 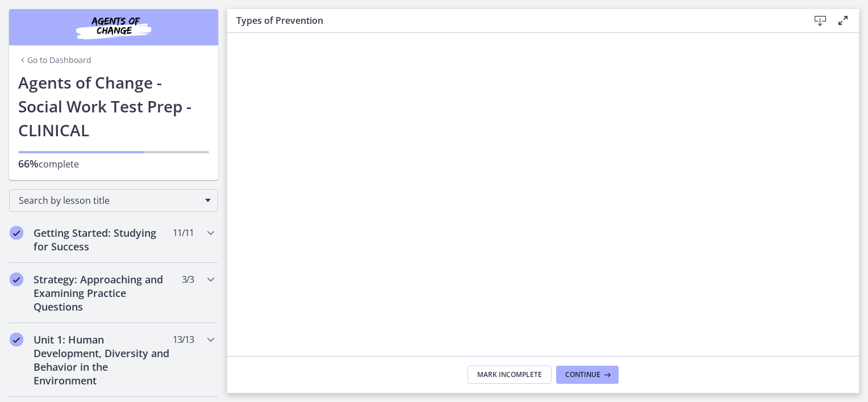 What do you see at coordinates (510, 375) in the screenshot?
I see `button: Mark Incomplete` at bounding box center [510, 375].